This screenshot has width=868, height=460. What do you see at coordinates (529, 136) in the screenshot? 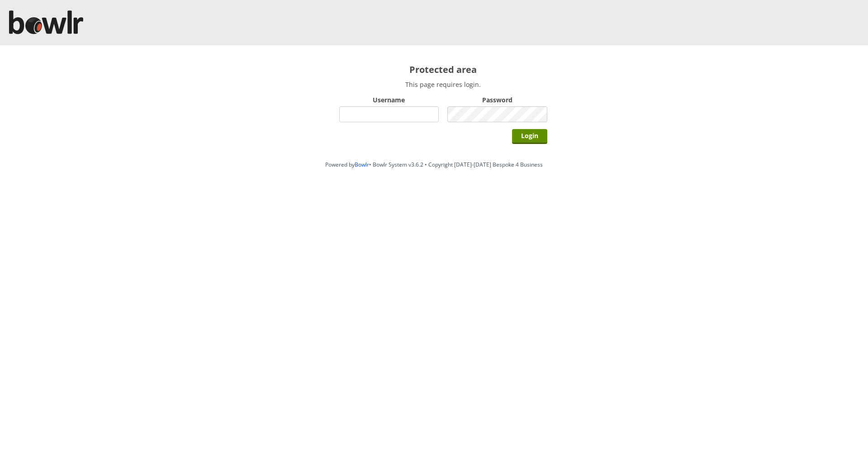
I see `input: Login` at bounding box center [529, 136].